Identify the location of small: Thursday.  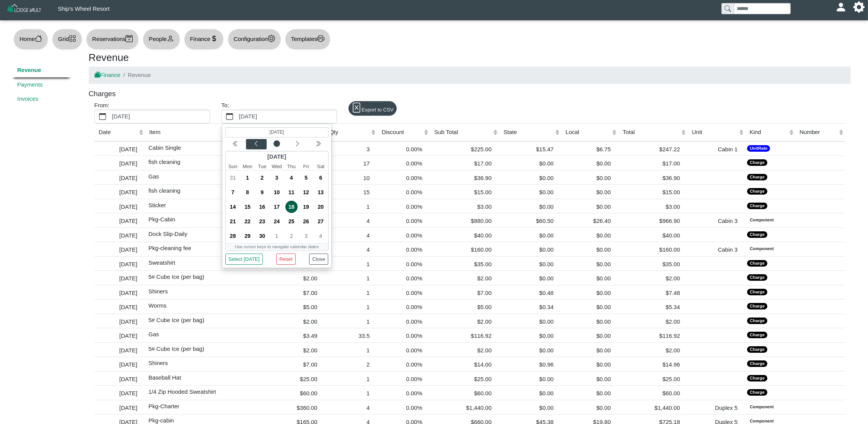
(291, 167).